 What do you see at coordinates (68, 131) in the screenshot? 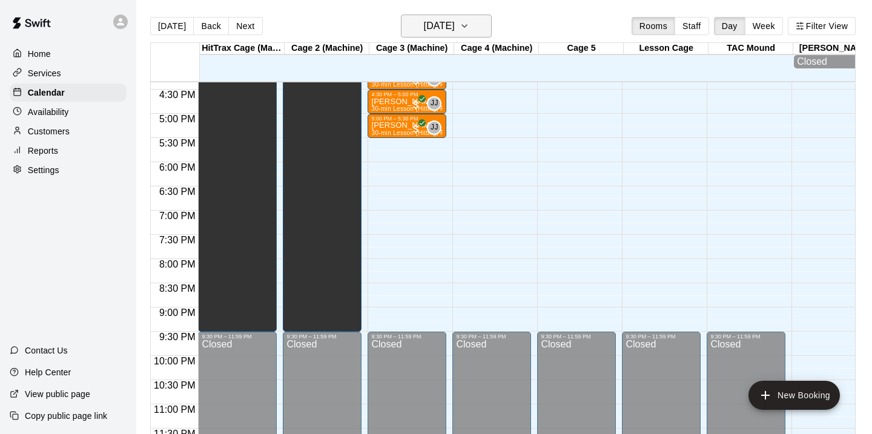
I see `div: Customers` at bounding box center [68, 131].